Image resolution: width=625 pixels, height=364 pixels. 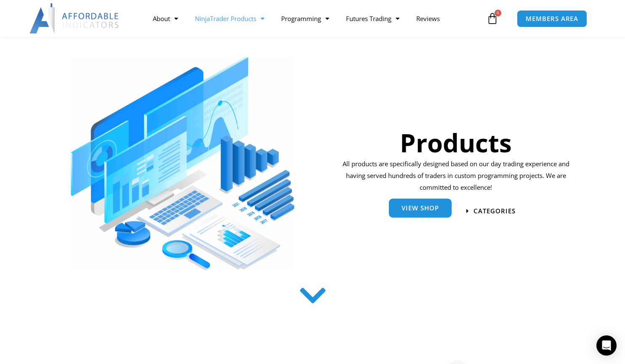 I want to click on a: View Shop, so click(x=420, y=208).